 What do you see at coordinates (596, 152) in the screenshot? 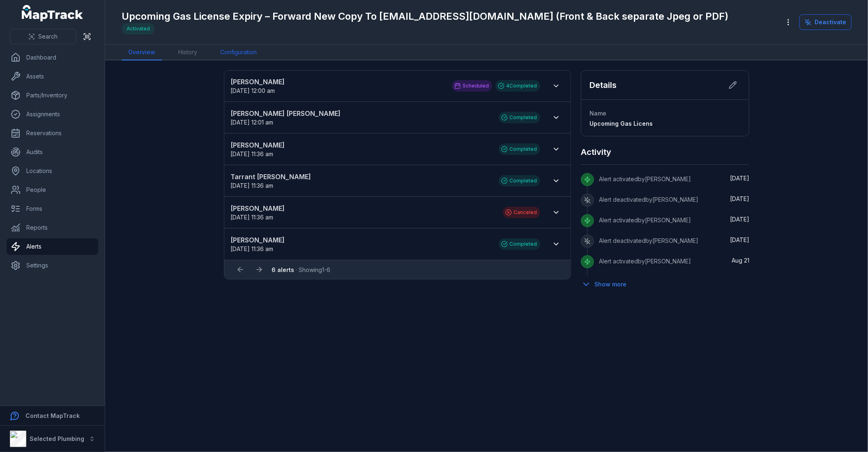
I see `h2: Activity` at bounding box center [596, 152].